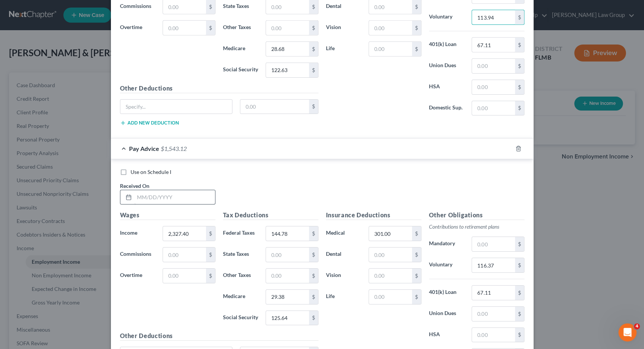 This screenshot has width=644, height=349. Describe the element at coordinates (175, 197) in the screenshot. I see `input: MM/DD/YYYY` at that location.